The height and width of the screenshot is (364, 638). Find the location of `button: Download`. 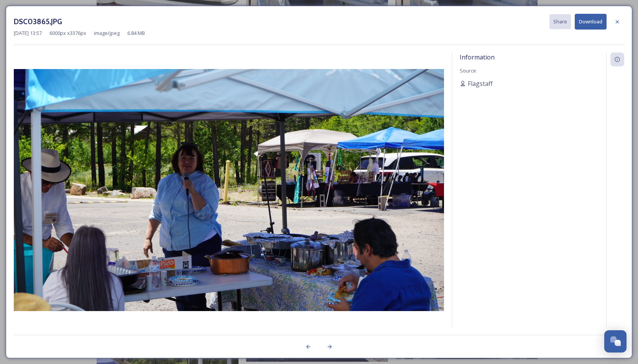

button: Download is located at coordinates (591, 21).